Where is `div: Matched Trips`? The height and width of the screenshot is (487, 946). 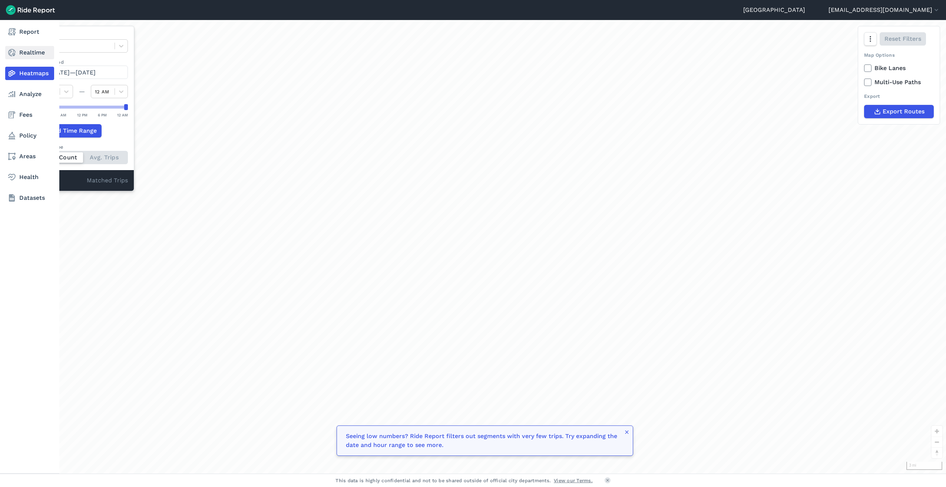 div: Matched Trips is located at coordinates (82, 181).